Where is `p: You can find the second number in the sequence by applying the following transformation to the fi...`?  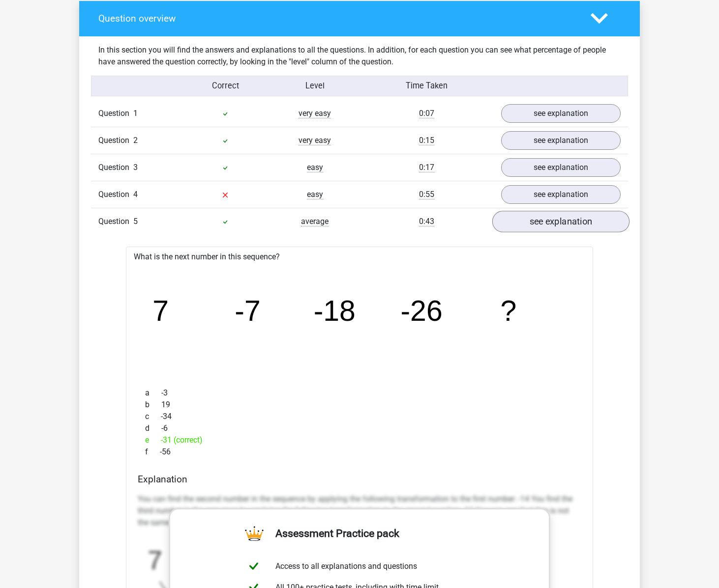
p: You can find the second number in the sequence by applying the following transformation to the fi... is located at coordinates (360, 512).